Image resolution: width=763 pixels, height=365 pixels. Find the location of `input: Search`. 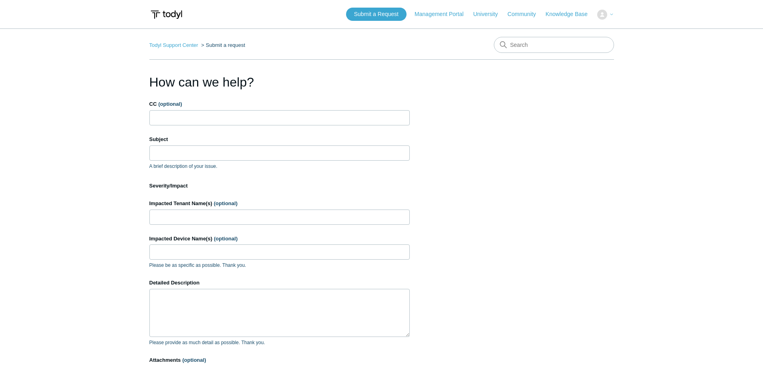

input: Search is located at coordinates (554, 45).